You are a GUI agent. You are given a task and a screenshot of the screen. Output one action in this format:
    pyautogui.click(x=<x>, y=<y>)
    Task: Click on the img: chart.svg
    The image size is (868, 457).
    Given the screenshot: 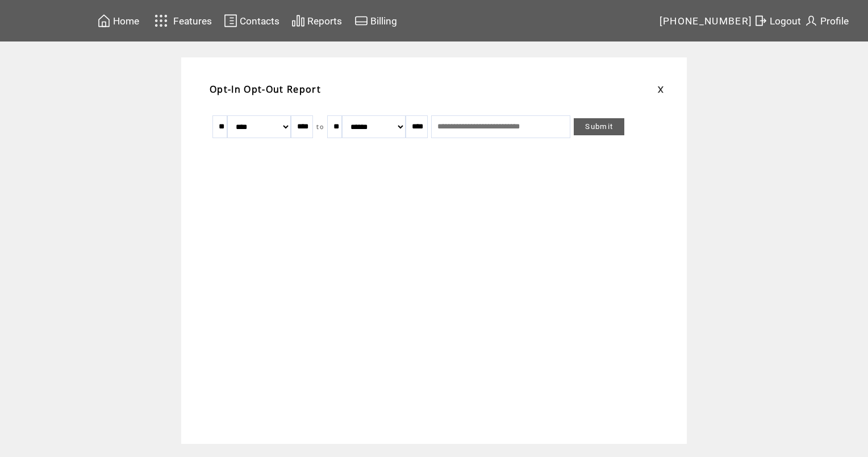 What is the action you would take?
    pyautogui.click(x=298, y=20)
    